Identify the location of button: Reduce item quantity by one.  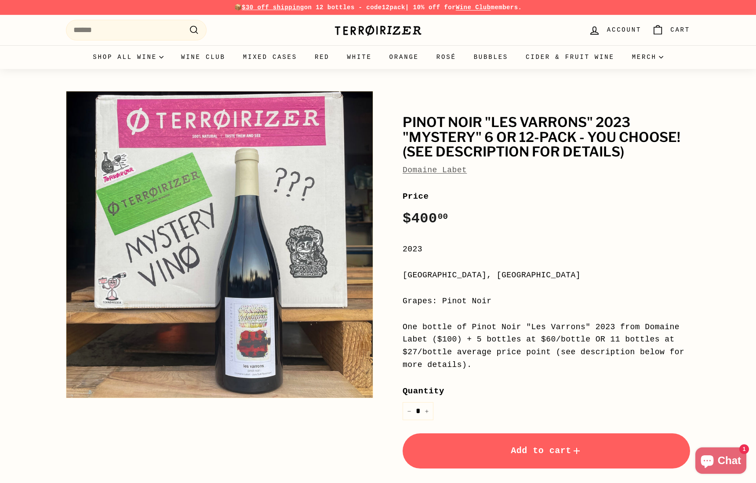
(409, 411).